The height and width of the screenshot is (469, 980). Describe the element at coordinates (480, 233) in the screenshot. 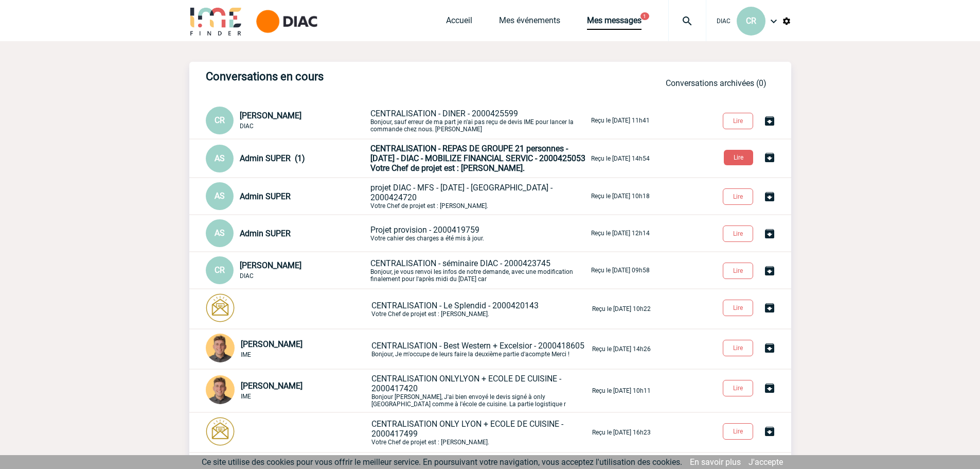

I see `p: Votre cahier des charges a été mis à jour.` at that location.